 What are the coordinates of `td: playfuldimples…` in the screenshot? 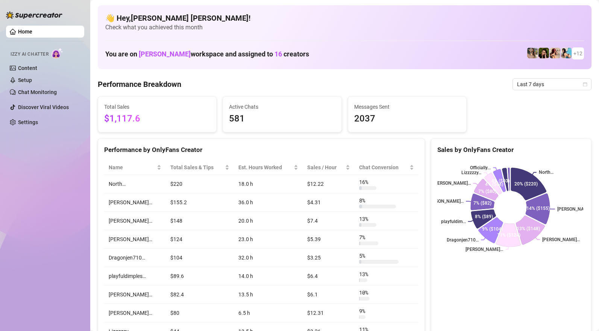 It's located at (135, 276).